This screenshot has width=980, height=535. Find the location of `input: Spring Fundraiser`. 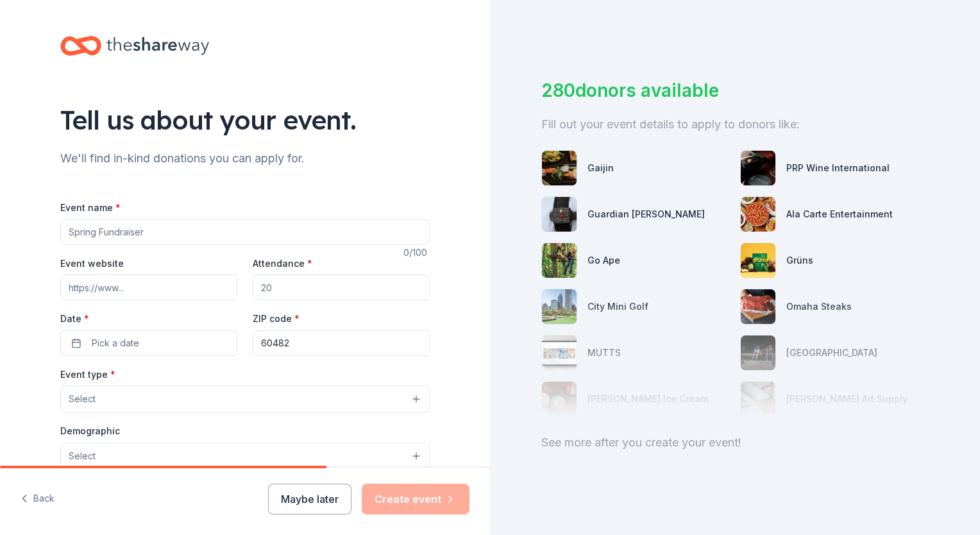

input: Spring Fundraiser is located at coordinates (245, 232).